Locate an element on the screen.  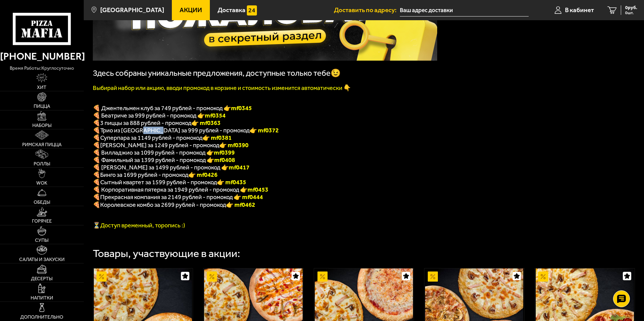
span: 🍕 Джентельмен клуб за 749 рублей - промокод 👉 is located at coordinates (172, 108).